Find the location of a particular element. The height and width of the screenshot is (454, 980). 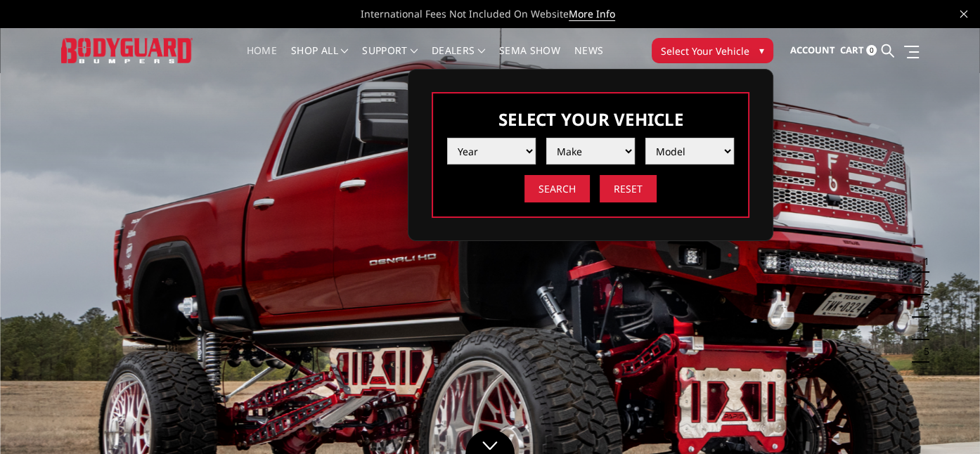

input: Reset is located at coordinates (628, 188).